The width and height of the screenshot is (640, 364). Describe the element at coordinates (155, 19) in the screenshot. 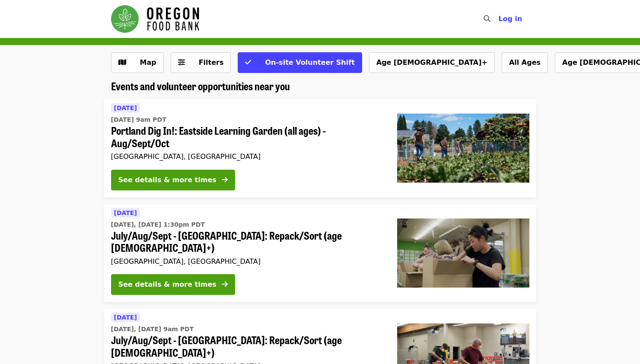

I see `img: Oregon Food Bank - Home` at that location.